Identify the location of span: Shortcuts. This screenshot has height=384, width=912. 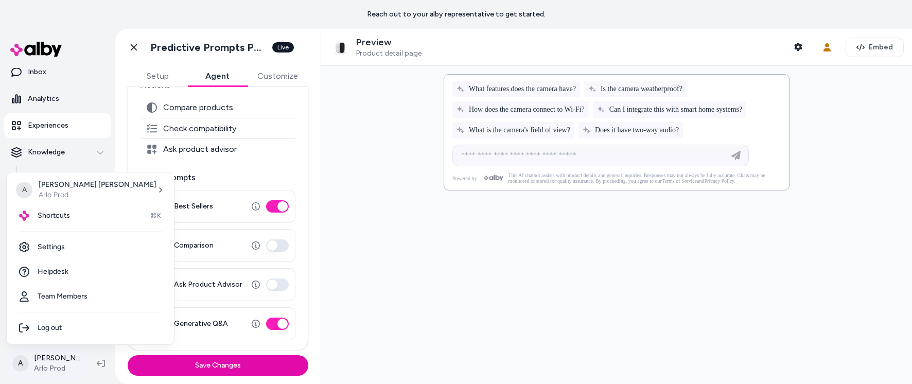
(54, 216).